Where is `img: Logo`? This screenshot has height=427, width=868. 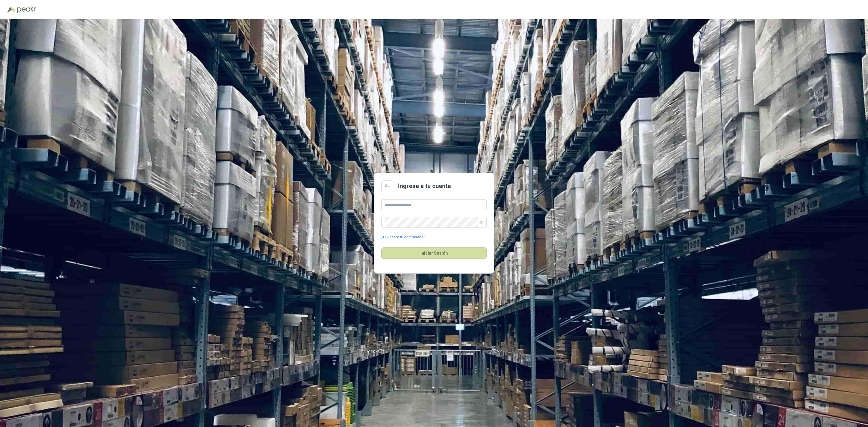 img: Logo is located at coordinates (11, 10).